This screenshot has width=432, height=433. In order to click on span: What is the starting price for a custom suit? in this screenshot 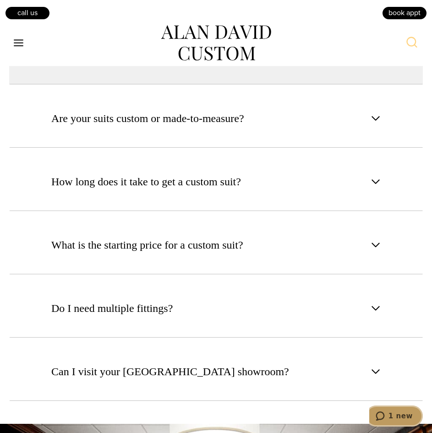, I will do `click(147, 245)`.